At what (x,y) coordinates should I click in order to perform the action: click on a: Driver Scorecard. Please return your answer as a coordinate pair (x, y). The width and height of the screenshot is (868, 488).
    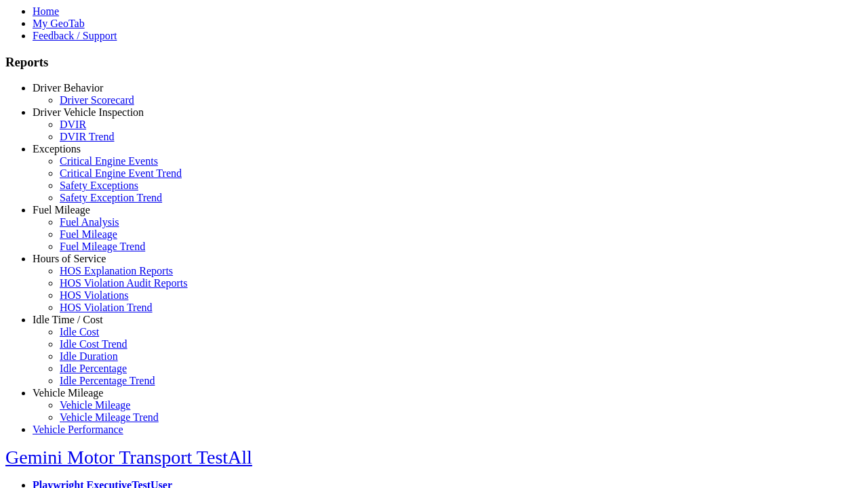
    Looking at the image, I should click on (97, 100).